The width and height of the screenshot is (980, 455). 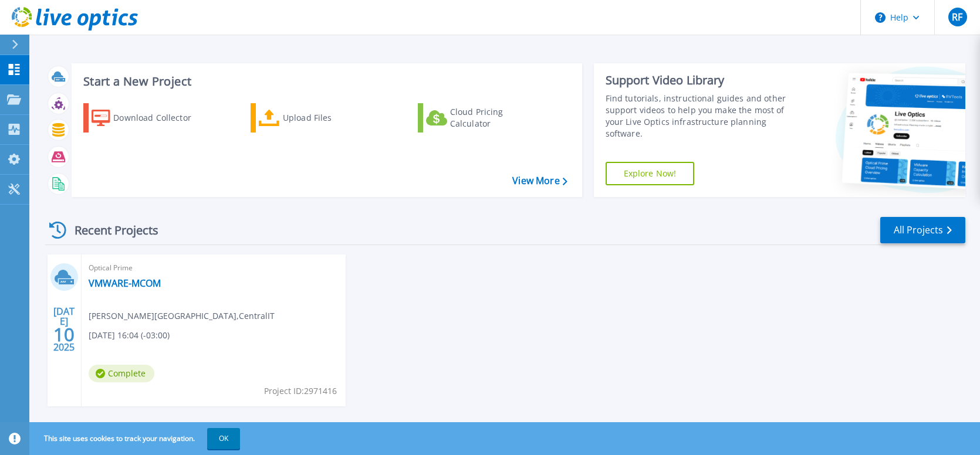 I want to click on a: VMWARE-MCOM, so click(x=124, y=283).